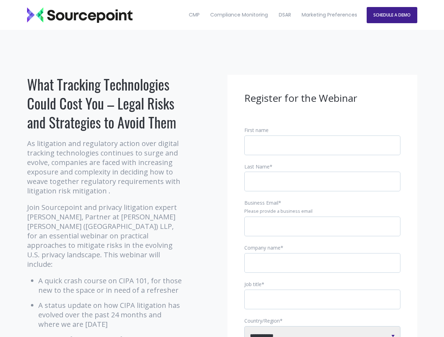 The height and width of the screenshot is (337, 444). Describe the element at coordinates (256, 130) in the screenshot. I see `span: First name` at that location.